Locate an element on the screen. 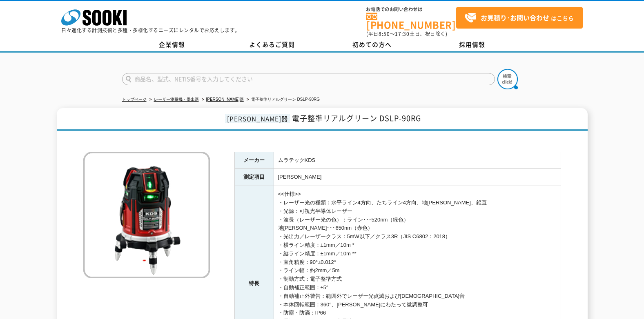  a: よくあるご質問 is located at coordinates (272, 45).